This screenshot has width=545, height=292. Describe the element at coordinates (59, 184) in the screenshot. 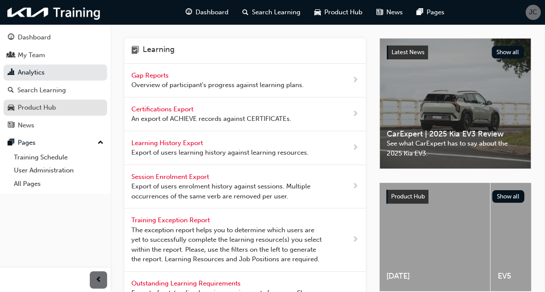

I see `a: All Pages` at that location.